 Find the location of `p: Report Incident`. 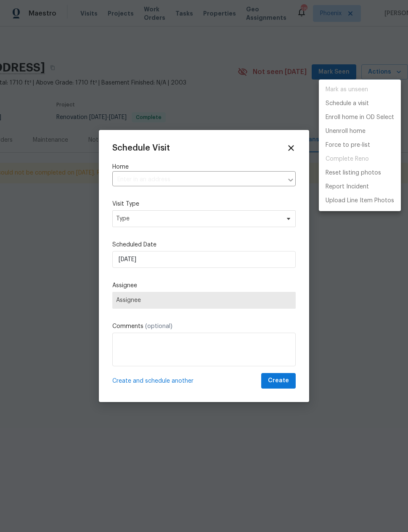

p: Report Incident is located at coordinates (347, 187).